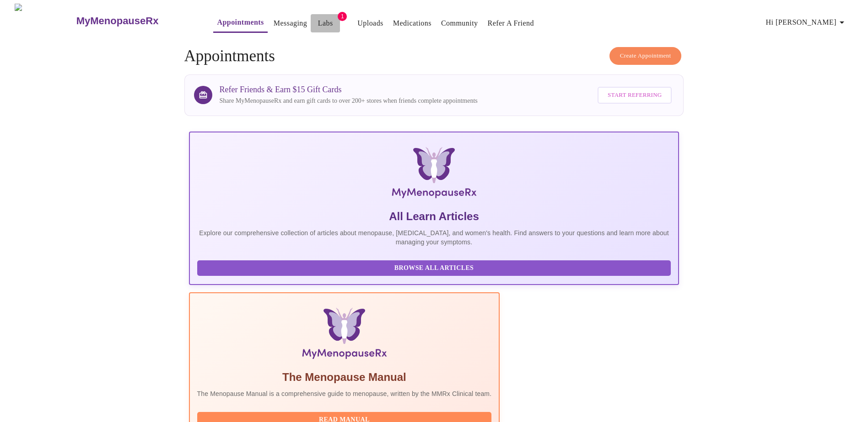 This screenshot has width=868, height=422. I want to click on a: Refer a Friend, so click(511, 23).